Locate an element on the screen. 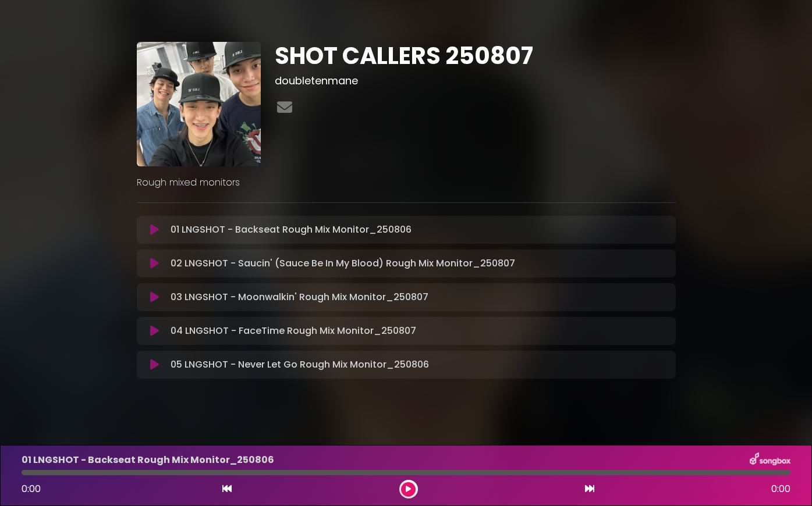 Image resolution: width=812 pixels, height=506 pixels. p: 02 LNGSHOT - Saucin' (Sauce Be In My Blood) Rough Mix Monitor_250807 is located at coordinates (343, 264).